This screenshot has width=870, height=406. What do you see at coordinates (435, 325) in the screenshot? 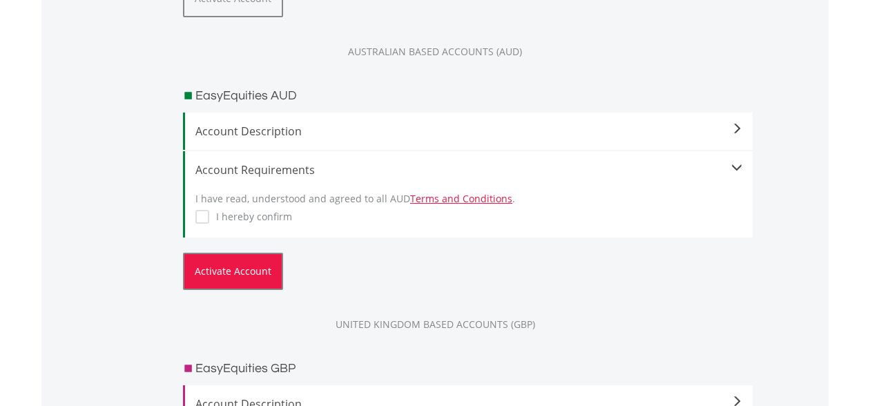
I see `div: UNITED KINGDOM BASED ACCOUNTS (GBP)` at bounding box center [435, 325].